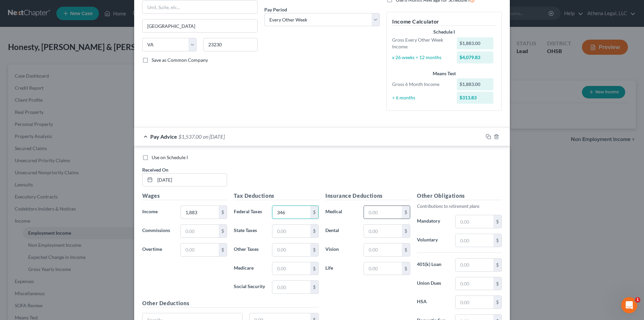 Image resolution: width=644 pixels, height=320 pixels. Describe the element at coordinates (475, 98) in the screenshot. I see `div: $313.83` at that location.